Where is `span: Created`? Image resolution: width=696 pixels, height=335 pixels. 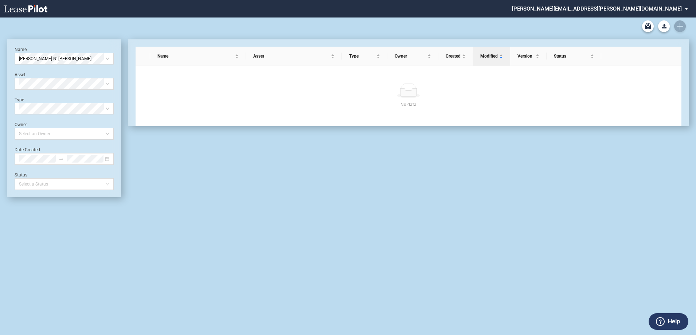
span: Created is located at coordinates (453, 56).